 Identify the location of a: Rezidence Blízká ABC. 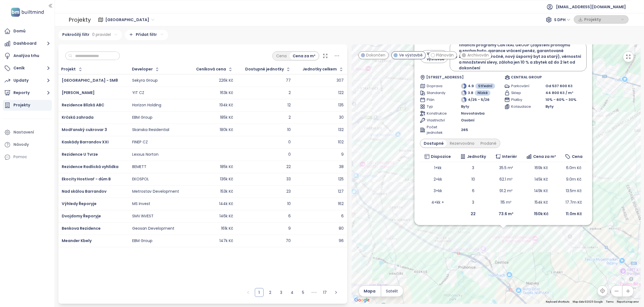
(83, 105).